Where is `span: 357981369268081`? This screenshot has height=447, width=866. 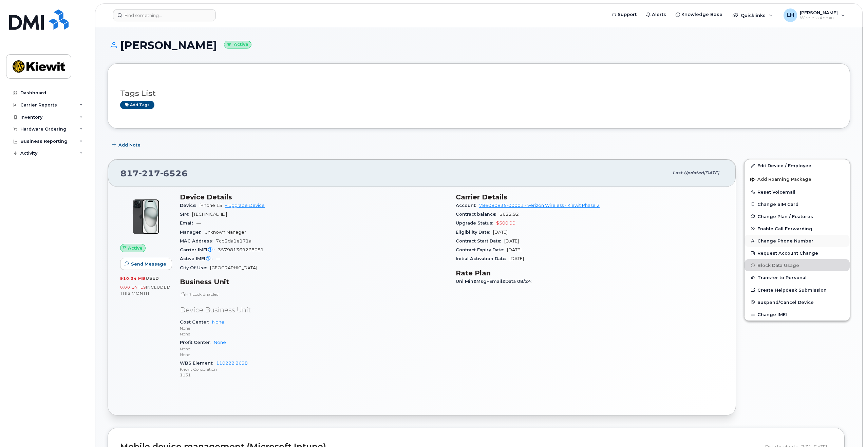
span: 357981369268081 is located at coordinates (241, 250).